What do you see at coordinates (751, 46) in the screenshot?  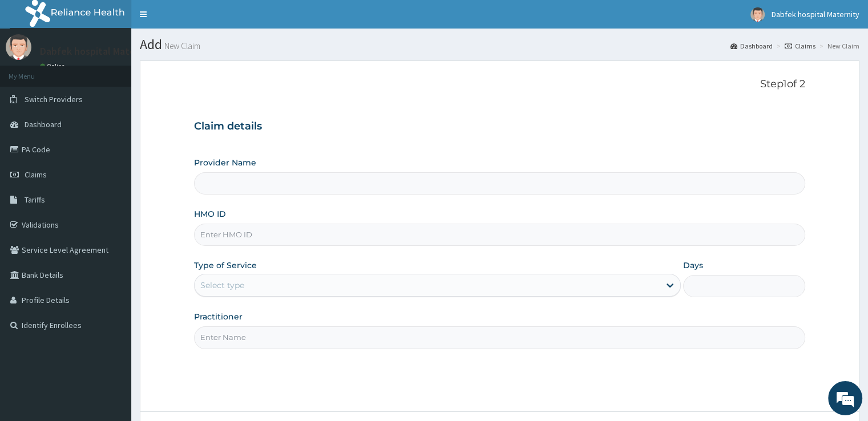 I see `a: Dashboard` at bounding box center [751, 46].